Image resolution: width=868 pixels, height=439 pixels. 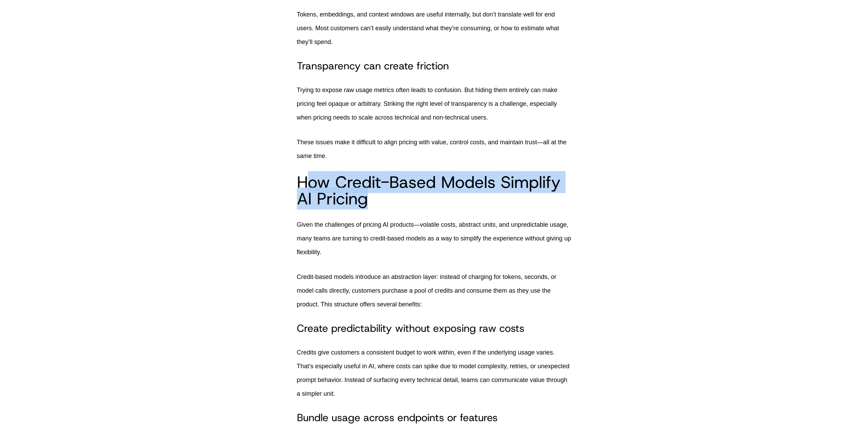 What do you see at coordinates (434, 291) in the screenshot?
I see `p: Credit-based models introduce an abstraction layer: instead of charging for tokens, seconds, or m...` at bounding box center [434, 291].